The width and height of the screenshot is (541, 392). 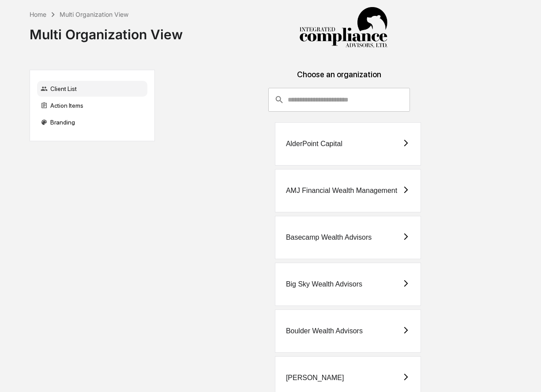 I want to click on div: Branding, so click(x=92, y=122).